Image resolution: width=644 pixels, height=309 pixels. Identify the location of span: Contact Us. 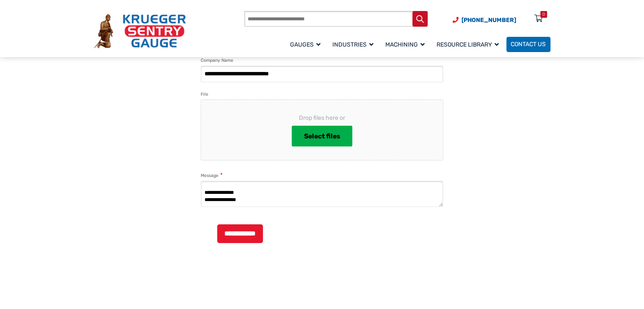
(528, 44).